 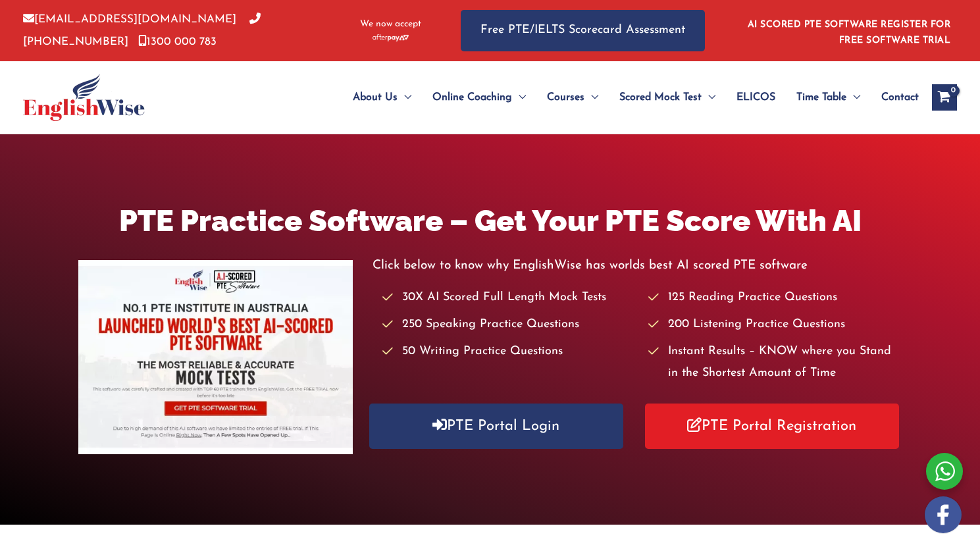 What do you see at coordinates (849, 32) in the screenshot?
I see `a: AI SCORED PTE SOFTWARE REGISTER FOR FREE SOFTWARE TRIAL` at bounding box center [849, 32].